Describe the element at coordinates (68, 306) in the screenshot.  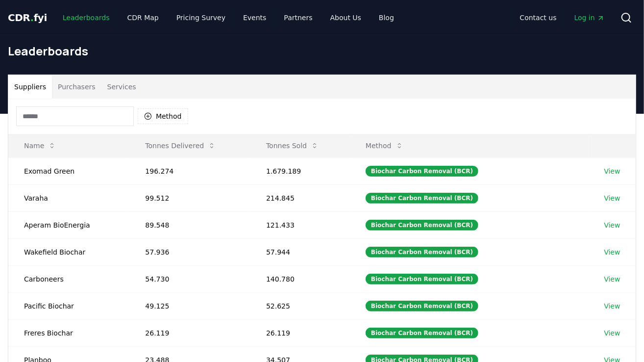
I see `td: Pacific Biochar` at that location.